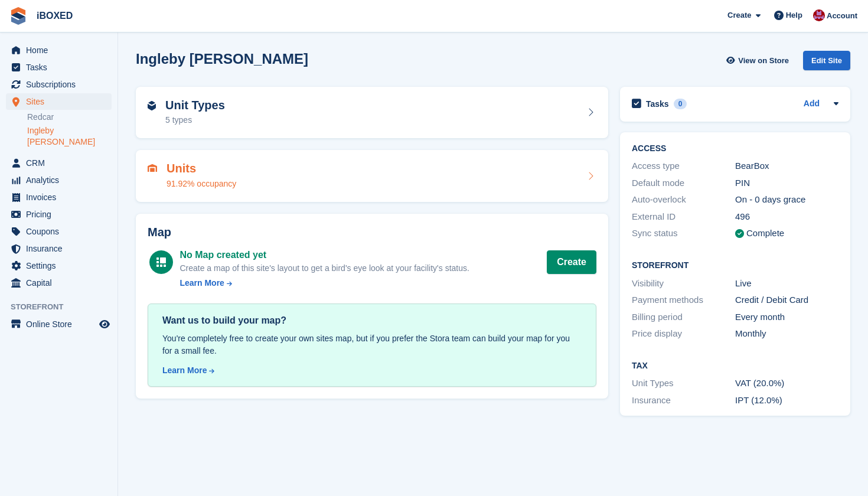 This screenshot has width=868, height=496. What do you see at coordinates (61, 283) in the screenshot?
I see `span: Capital` at bounding box center [61, 283].